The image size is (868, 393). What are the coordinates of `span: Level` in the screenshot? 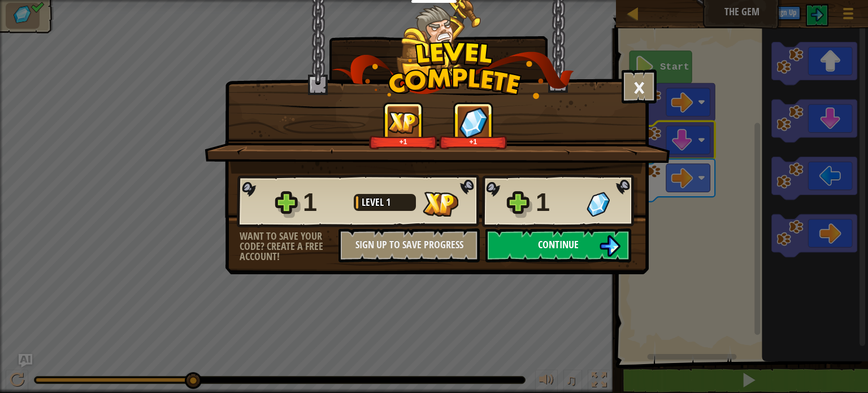 It's located at (373, 202).